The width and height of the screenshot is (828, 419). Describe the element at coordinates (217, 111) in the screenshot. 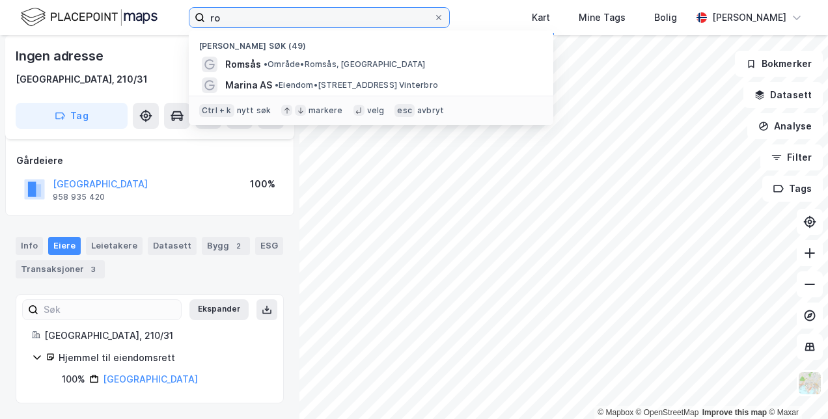

I see `div: Ctrl + k` at that location.